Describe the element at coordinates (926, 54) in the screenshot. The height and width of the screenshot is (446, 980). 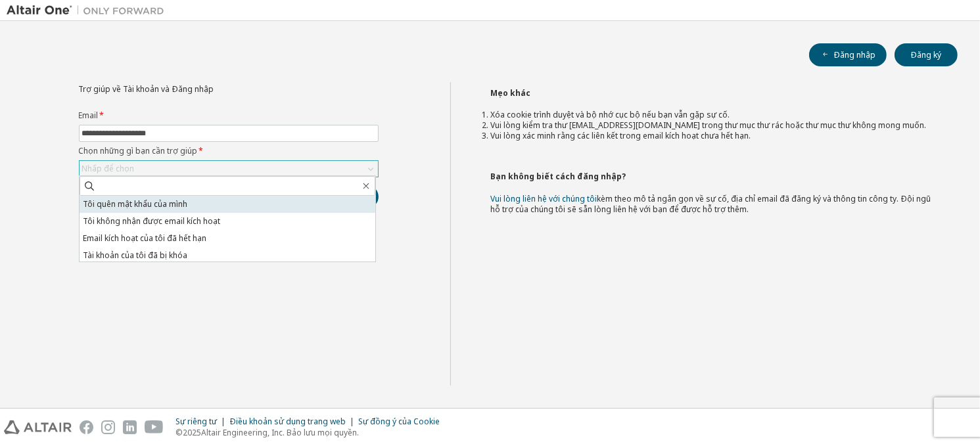
I see `font: Đăng ký` at that location.